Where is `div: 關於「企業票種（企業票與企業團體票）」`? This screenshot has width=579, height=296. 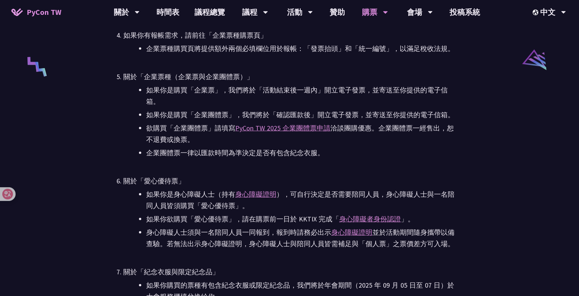
div: 關於「企業票種（企業票與企業團體票）」 is located at coordinates (289, 77).